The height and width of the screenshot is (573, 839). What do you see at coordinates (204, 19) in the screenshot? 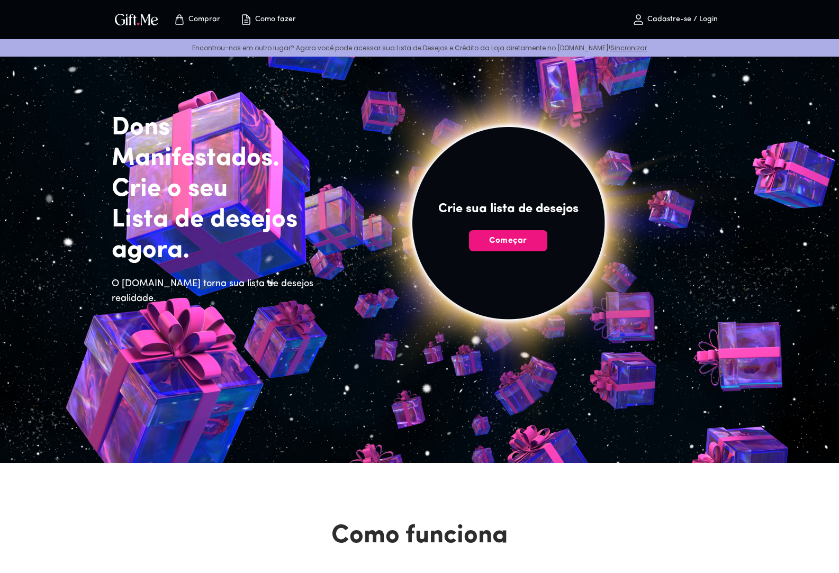
I see `font: Comprar` at bounding box center [204, 19].